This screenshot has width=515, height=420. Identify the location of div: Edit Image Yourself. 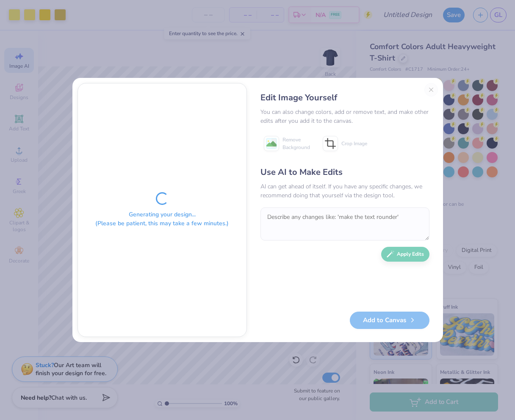
(345, 97).